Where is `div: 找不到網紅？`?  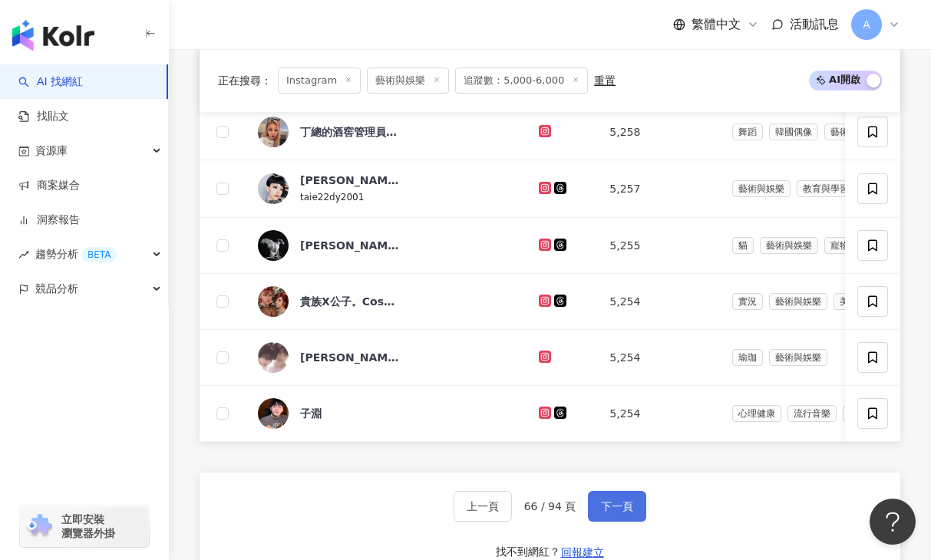
div: 找不到網紅？ is located at coordinates (528, 552).